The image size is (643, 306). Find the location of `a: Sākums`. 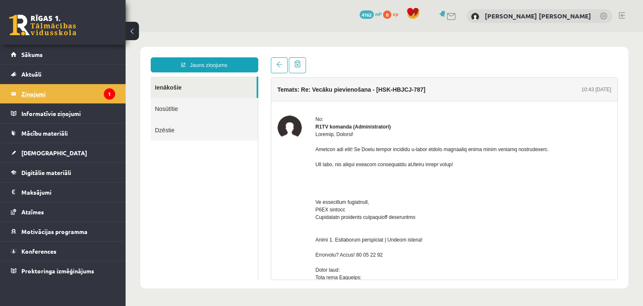

a: Sākums is located at coordinates (63, 54).